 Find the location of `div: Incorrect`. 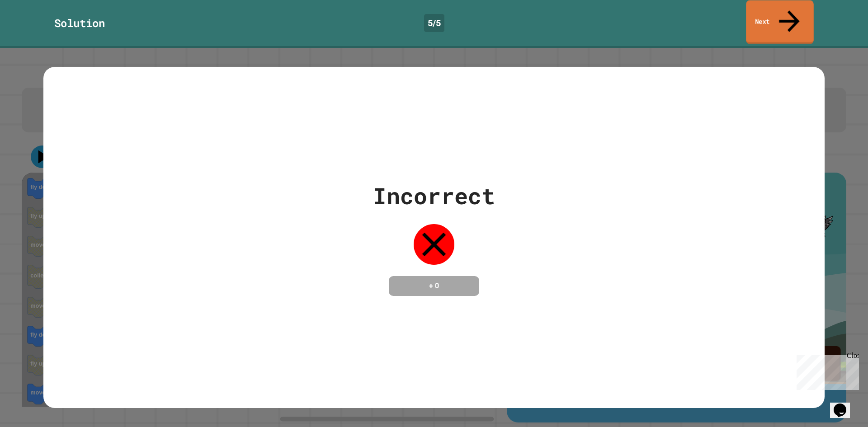

div: Incorrect is located at coordinates (434, 196).